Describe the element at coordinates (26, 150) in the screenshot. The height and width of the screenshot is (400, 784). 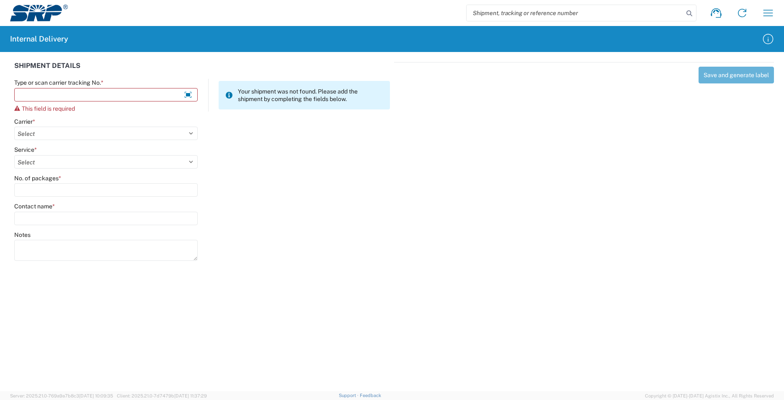
I see `label: Service` at that location.